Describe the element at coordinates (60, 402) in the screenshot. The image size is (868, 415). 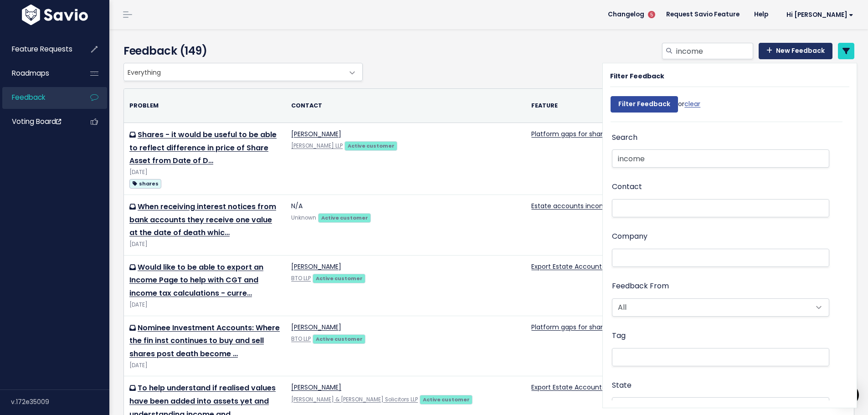
I see `div: v.172e35009` at that location.